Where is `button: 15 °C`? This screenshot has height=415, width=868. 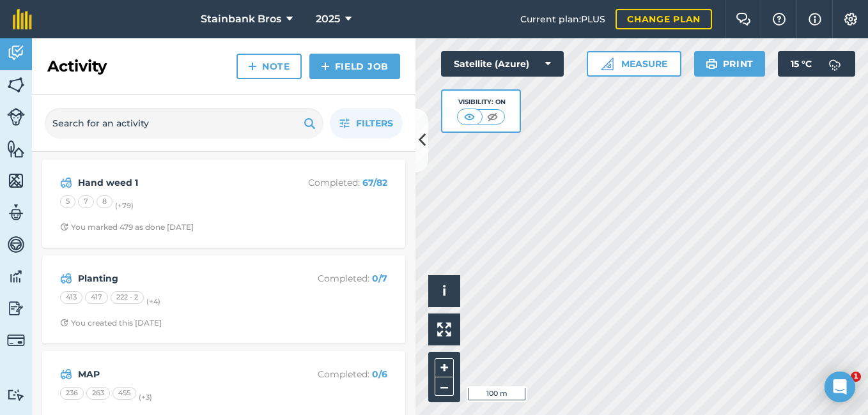
button: 15 °C is located at coordinates (816, 64).